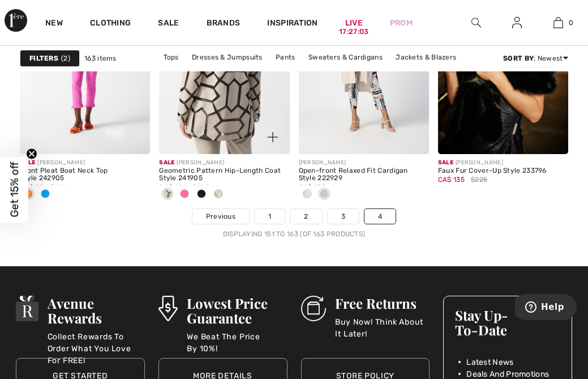 Image resolution: width=588 pixels, height=379 pixels. I want to click on div: Gunmetal/black, so click(218, 195).